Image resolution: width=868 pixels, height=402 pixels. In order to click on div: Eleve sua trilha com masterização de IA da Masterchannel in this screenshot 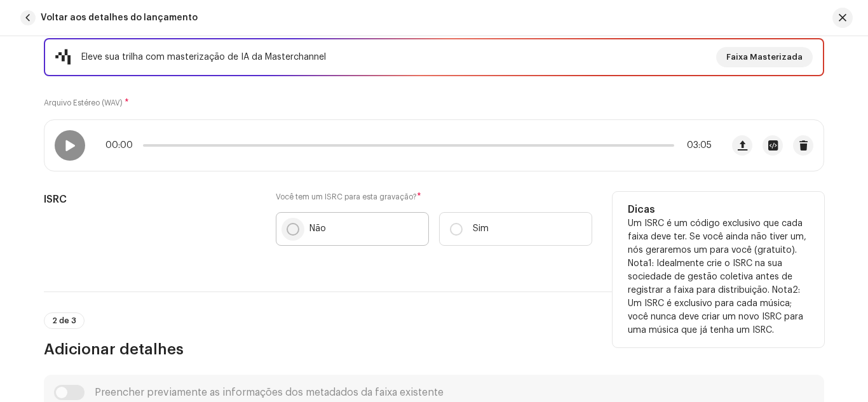, I will do `click(203, 57)`.